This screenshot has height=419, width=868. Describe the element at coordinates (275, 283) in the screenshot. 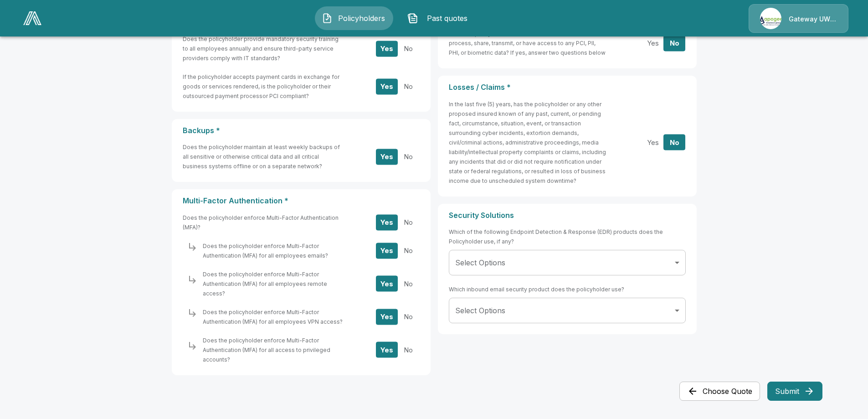

I see `h6: Does the policyholder enforce Multi-Factor Authentication (MFA) for all employees remote access?` at that location.